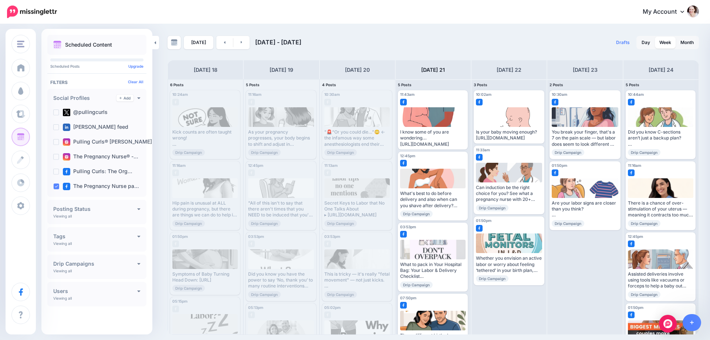 Image resolution: width=710 pixels, height=340 pixels. I want to click on div: Did you know you have the power to say ‘No, thank you’ to many routine interventions during labor..., so click(281, 280).